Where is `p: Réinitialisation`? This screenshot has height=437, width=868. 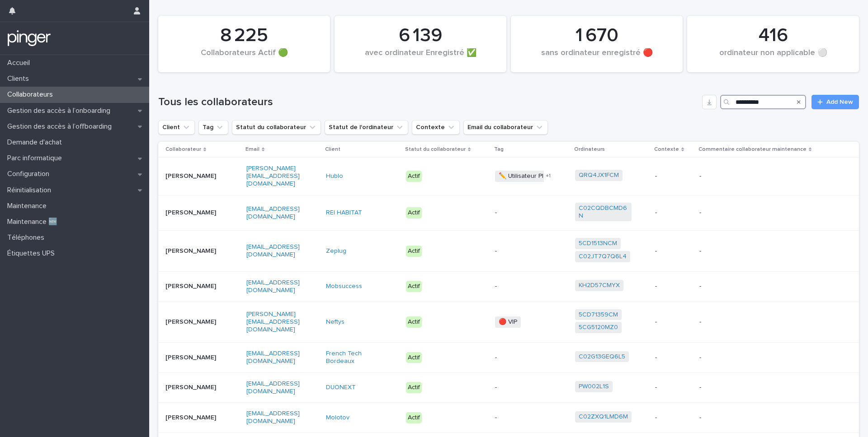 p: Réinitialisation is located at coordinates (31, 190).